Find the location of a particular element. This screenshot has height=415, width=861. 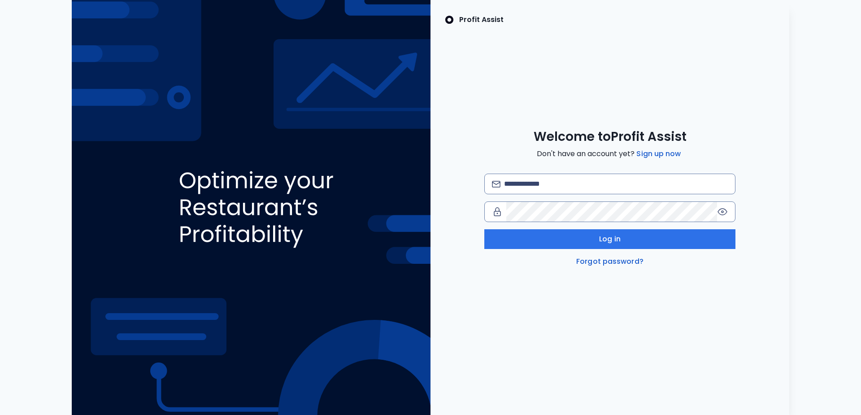

p: Profit Assist is located at coordinates (481, 20).